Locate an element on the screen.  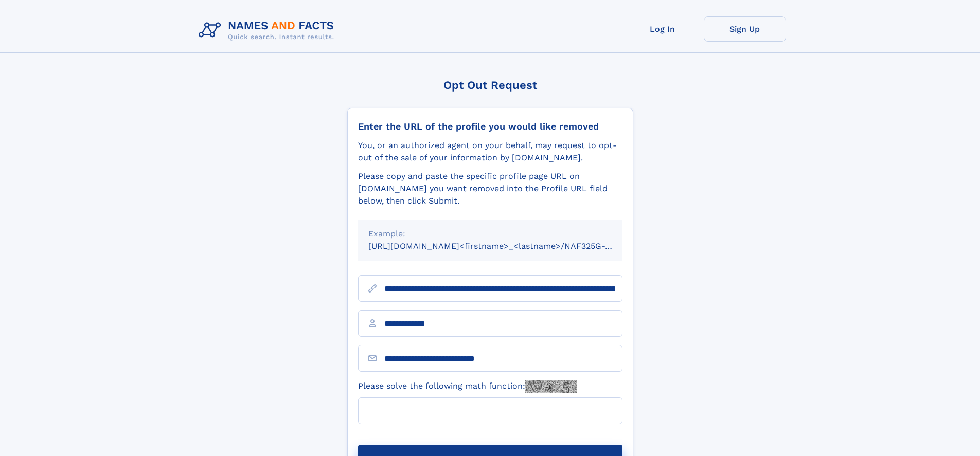
a: Log In is located at coordinates (662, 29).